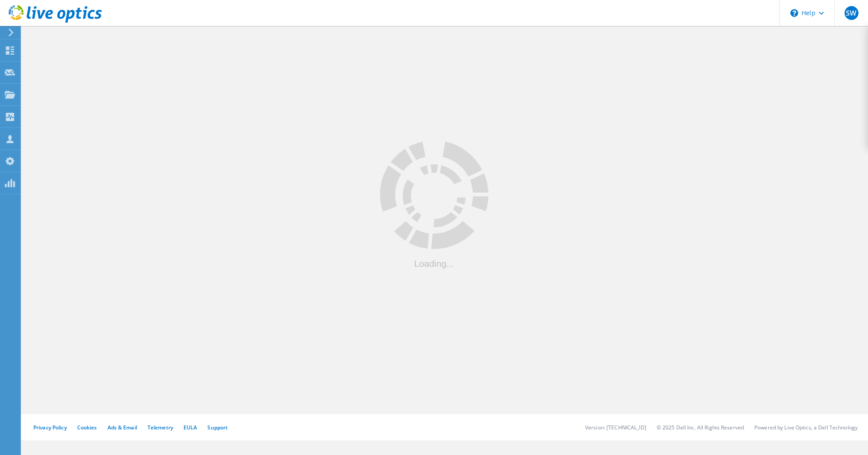 The height and width of the screenshot is (455, 868). I want to click on a: EULA, so click(190, 427).